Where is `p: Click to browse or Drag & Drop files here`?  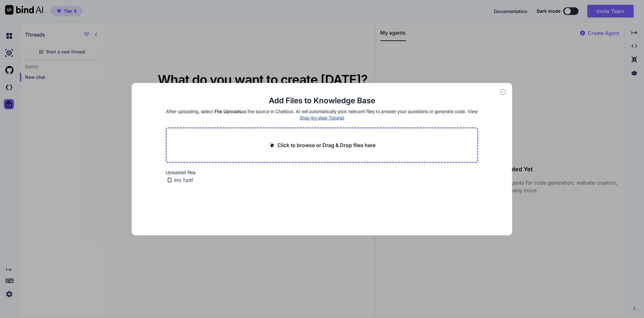 p: Click to browse or Drag & Drop files here is located at coordinates (326, 145).